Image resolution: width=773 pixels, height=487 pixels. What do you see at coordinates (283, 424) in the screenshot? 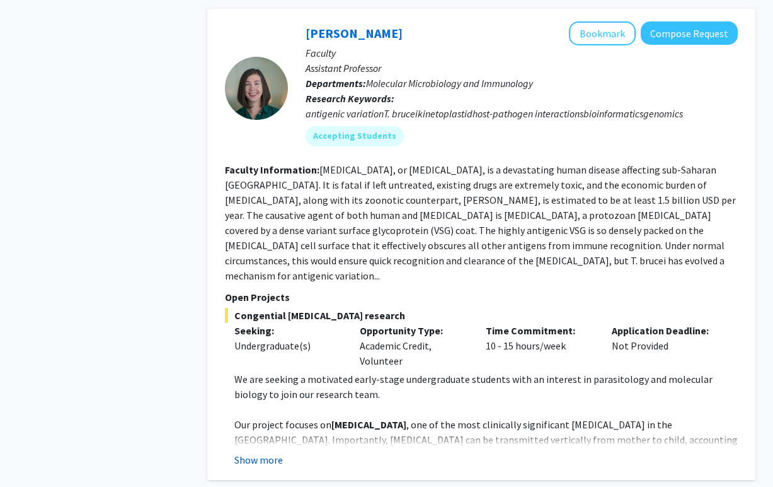
I see `span: Our project focuses on` at bounding box center [283, 424].